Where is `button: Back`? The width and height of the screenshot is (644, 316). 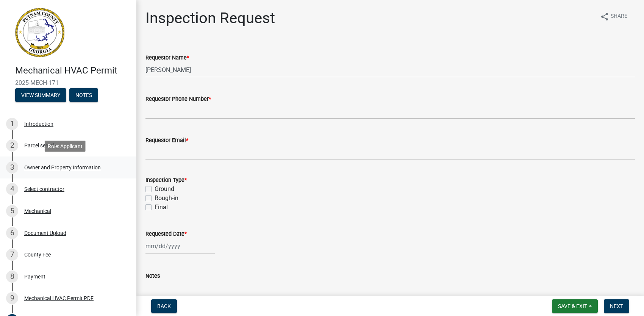 button: Back is located at coordinates (164, 307).